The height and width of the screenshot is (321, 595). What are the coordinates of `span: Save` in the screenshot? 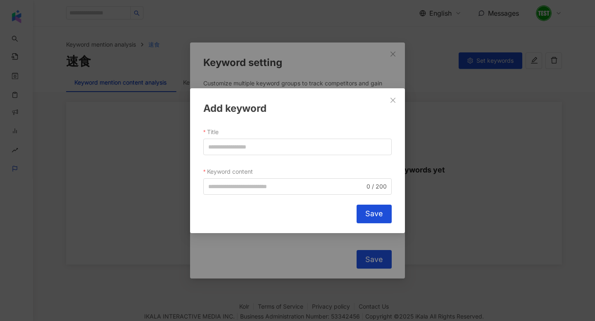 It's located at (374, 214).